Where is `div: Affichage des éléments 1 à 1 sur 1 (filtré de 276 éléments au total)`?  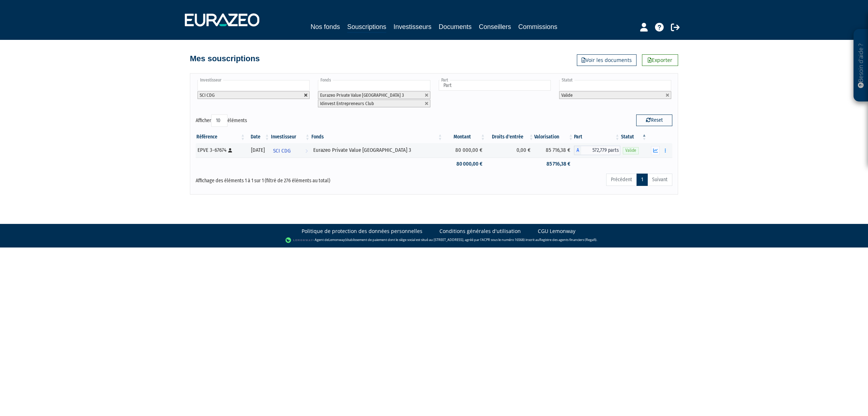 div: Affichage des éléments 1 à 1 sur 1 (filtré de 276 éléments au total) is located at coordinates (292, 179).